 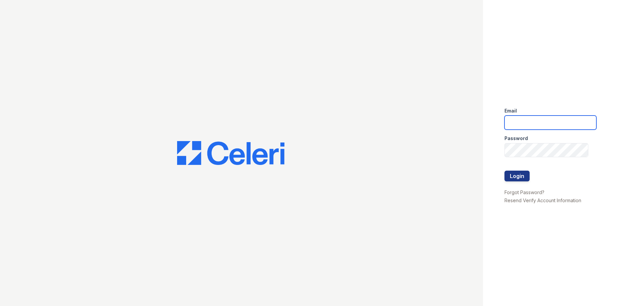 I want to click on label: Email, so click(x=511, y=111).